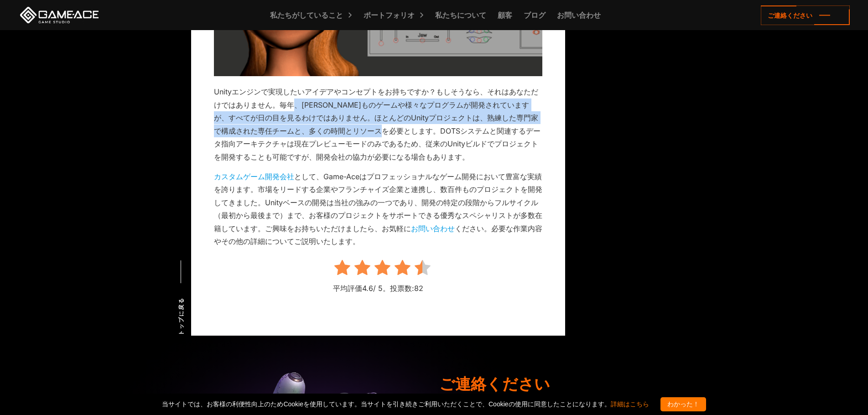  What do you see at coordinates (385, 404) in the screenshot?
I see `font: 当サイトでは、お客様の利便性向上のためCookieを使用しています。当サイトを引き続きご利用いただくことで、Cookieの使用に同意したことになります。` at bounding box center [385, 404].